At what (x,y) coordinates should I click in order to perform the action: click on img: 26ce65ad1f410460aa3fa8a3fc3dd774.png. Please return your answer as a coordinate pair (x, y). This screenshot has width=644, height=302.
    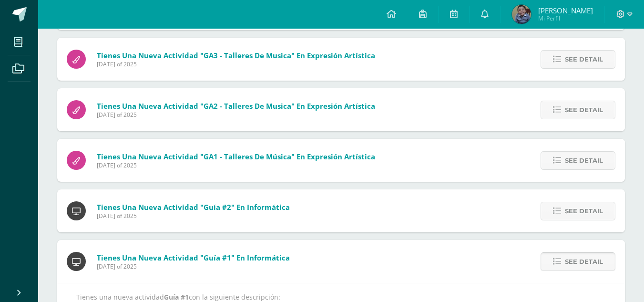
    Looking at the image, I should click on (522, 14).